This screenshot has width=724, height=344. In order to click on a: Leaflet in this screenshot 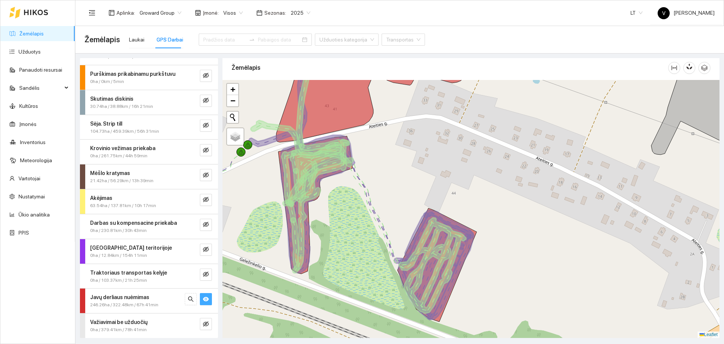, I will do `click(708, 334)`.